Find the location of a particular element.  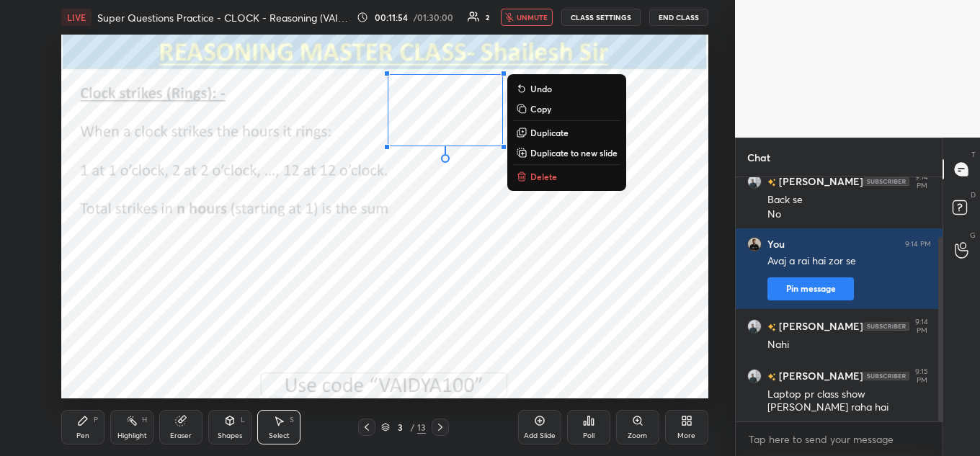

div: Zoom is located at coordinates (637, 435).